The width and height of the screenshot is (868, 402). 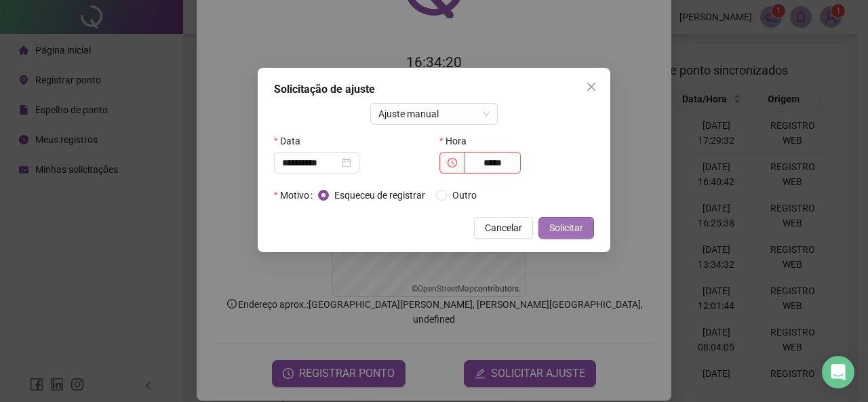 I want to click on span: Cancelar, so click(x=503, y=228).